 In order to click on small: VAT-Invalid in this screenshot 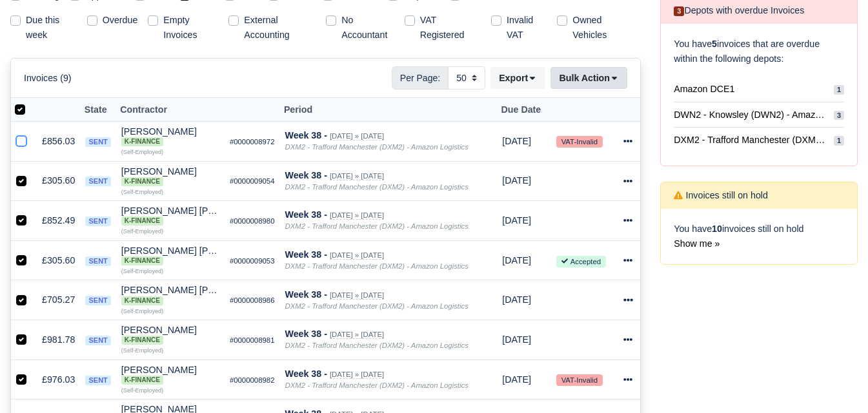, I will do `click(580, 380)`.